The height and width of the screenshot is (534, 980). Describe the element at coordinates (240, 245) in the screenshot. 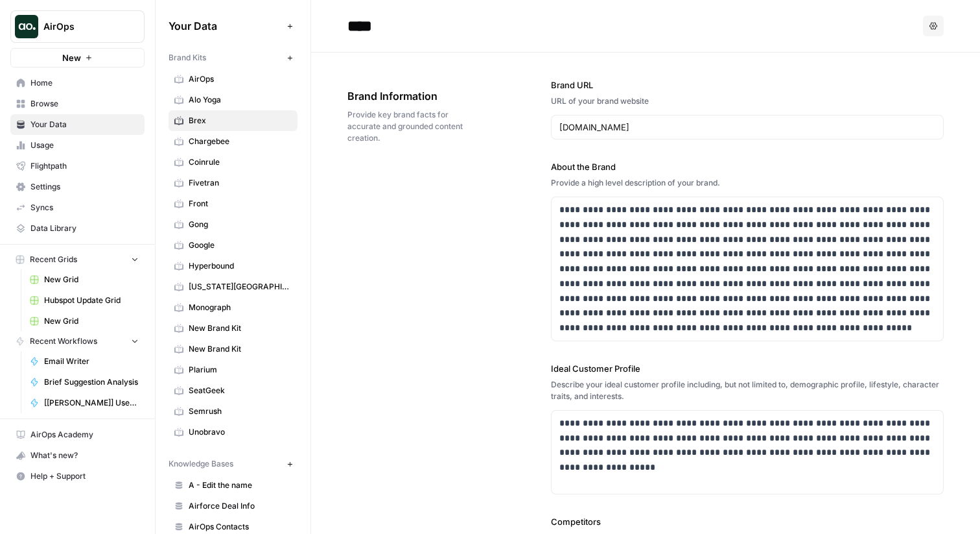

I see `span: Google` at that location.